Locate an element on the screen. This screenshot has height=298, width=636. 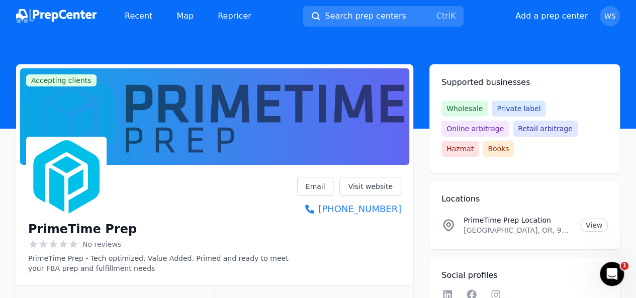
span: No reviews is located at coordinates (102, 244).